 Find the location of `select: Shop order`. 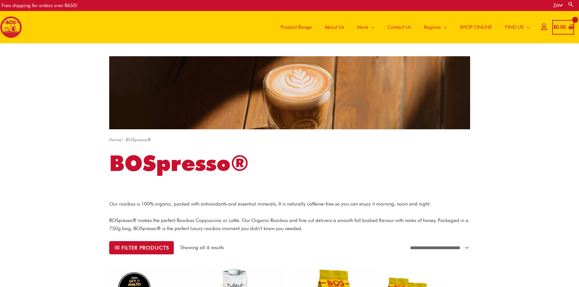

select: Shop order is located at coordinates (438, 248).